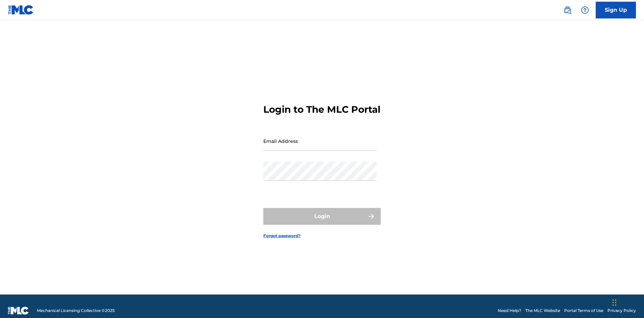 The height and width of the screenshot is (318, 644). Describe the element at coordinates (543, 311) in the screenshot. I see `a: The MLC Website` at that location.